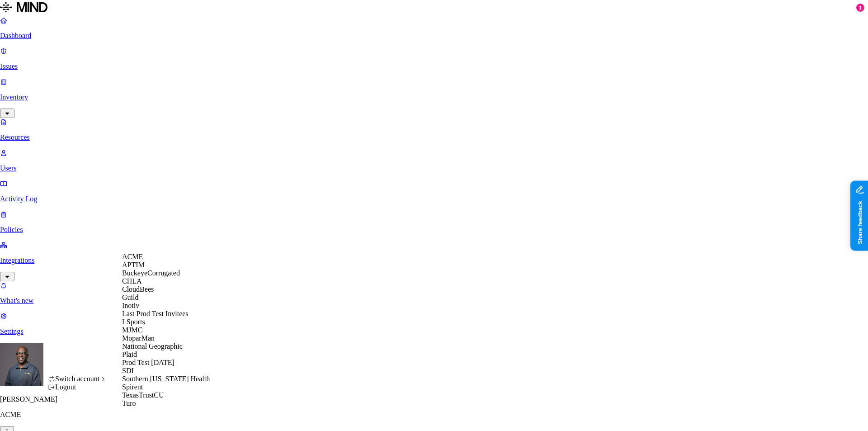 Image resolution: width=868 pixels, height=431 pixels. Describe the element at coordinates (133, 256) in the screenshot. I see `span: ACME` at that location.